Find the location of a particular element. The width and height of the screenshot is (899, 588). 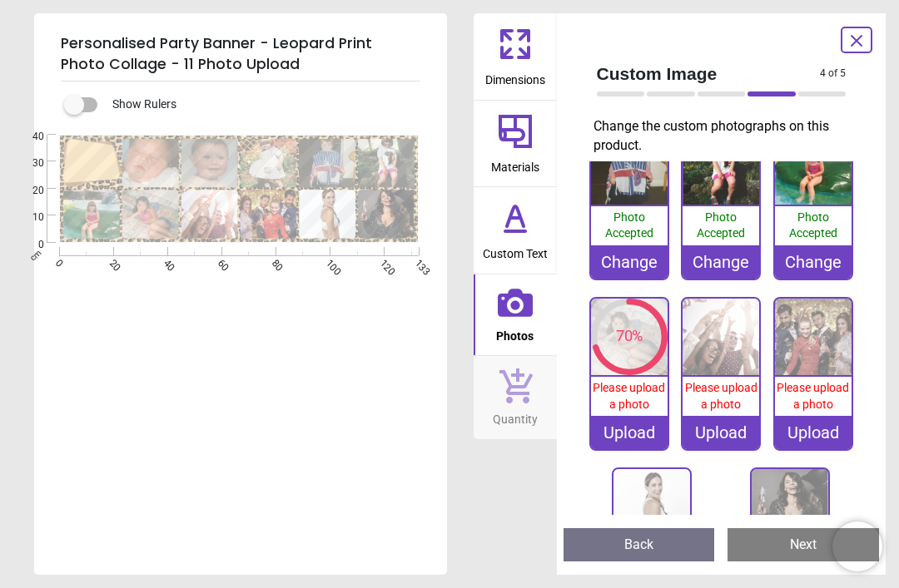

span: cm is located at coordinates (35, 256).